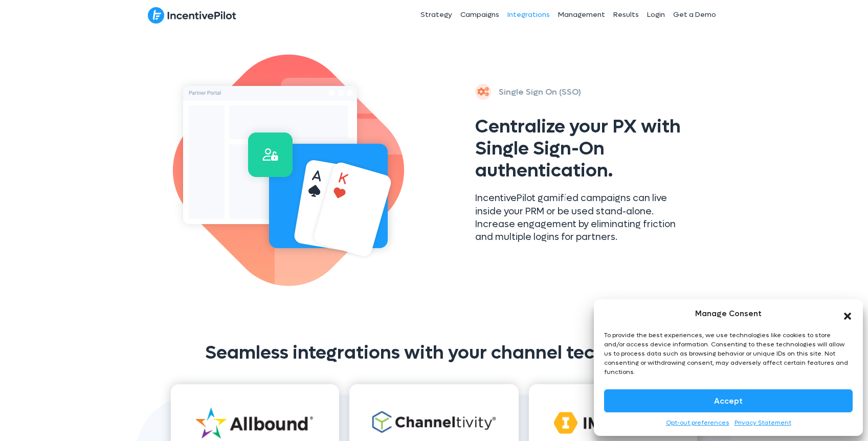  What do you see at coordinates (697, 423) in the screenshot?
I see `a: Opt-out preferences` at bounding box center [697, 423].